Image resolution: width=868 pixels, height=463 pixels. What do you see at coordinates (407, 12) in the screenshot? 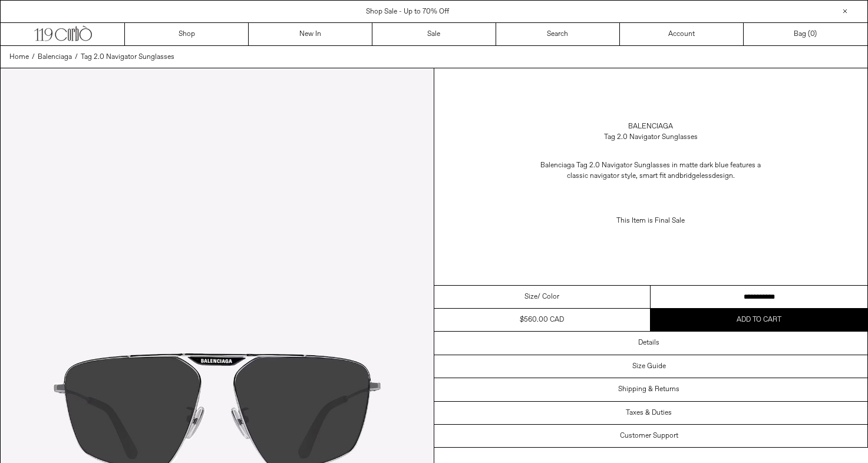
I see `a: Shop Sale - Up to 70% Off` at bounding box center [407, 12].